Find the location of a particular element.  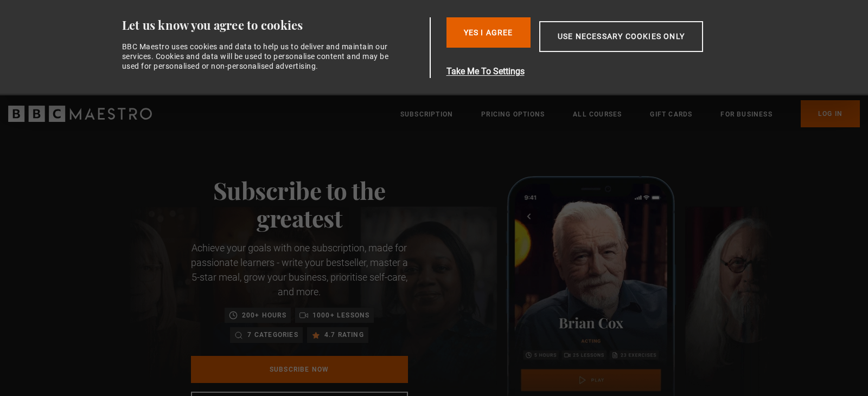

a: For business is located at coordinates (746, 114).